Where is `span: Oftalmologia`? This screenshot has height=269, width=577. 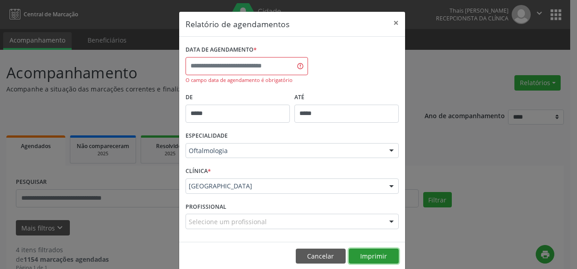 span: Oftalmologia is located at coordinates (284, 151).